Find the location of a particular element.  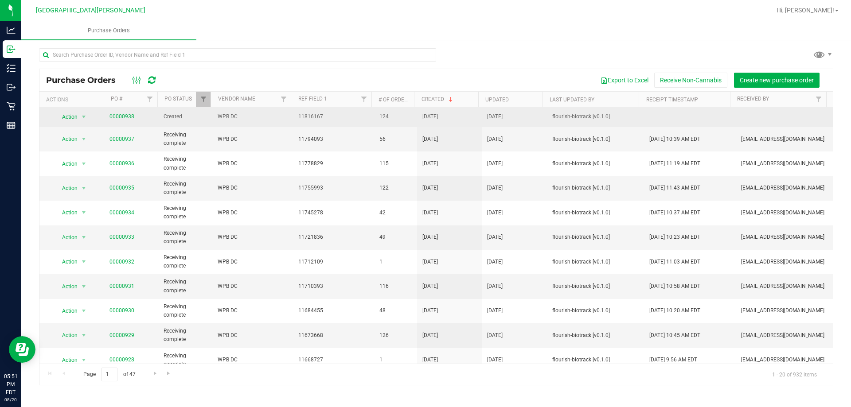

span: 49 is located at coordinates (395, 237).